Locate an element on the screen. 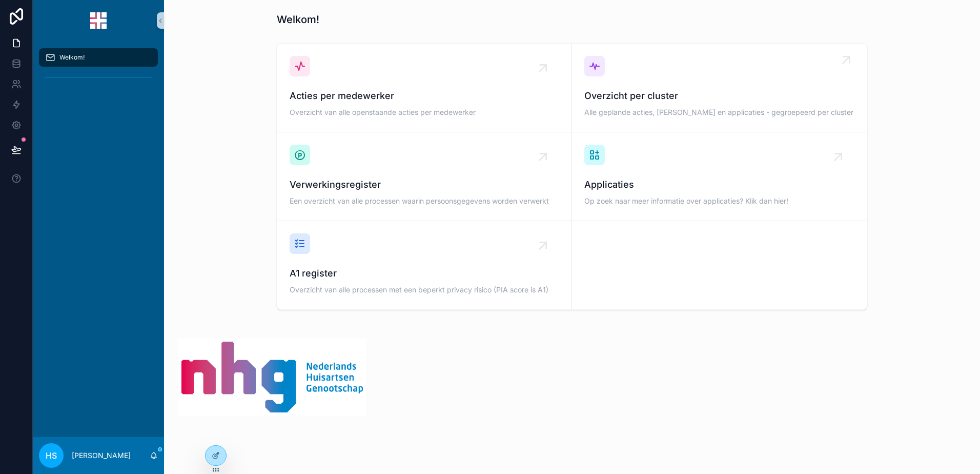 Image resolution: width=980 pixels, height=474 pixels. span: Acties per medewerker is located at coordinates (425, 96).